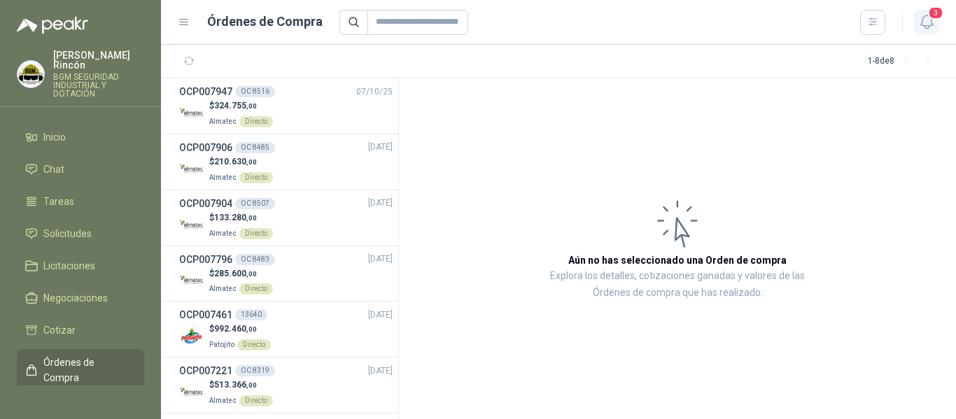 The width and height of the screenshot is (956, 419). What do you see at coordinates (87, 370) in the screenshot?
I see `span: Órdenes de Compra` at bounding box center [87, 370].